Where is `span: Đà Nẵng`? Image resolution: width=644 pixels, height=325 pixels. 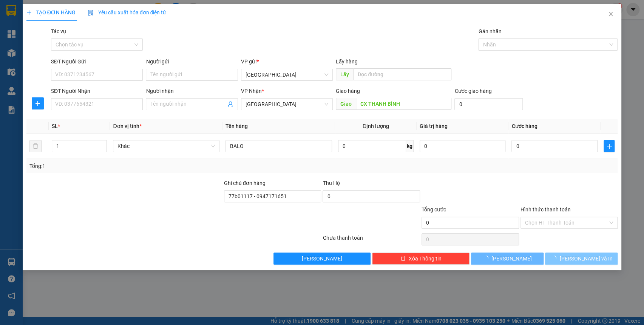
span: Đà Nẵng is located at coordinates (287, 104).